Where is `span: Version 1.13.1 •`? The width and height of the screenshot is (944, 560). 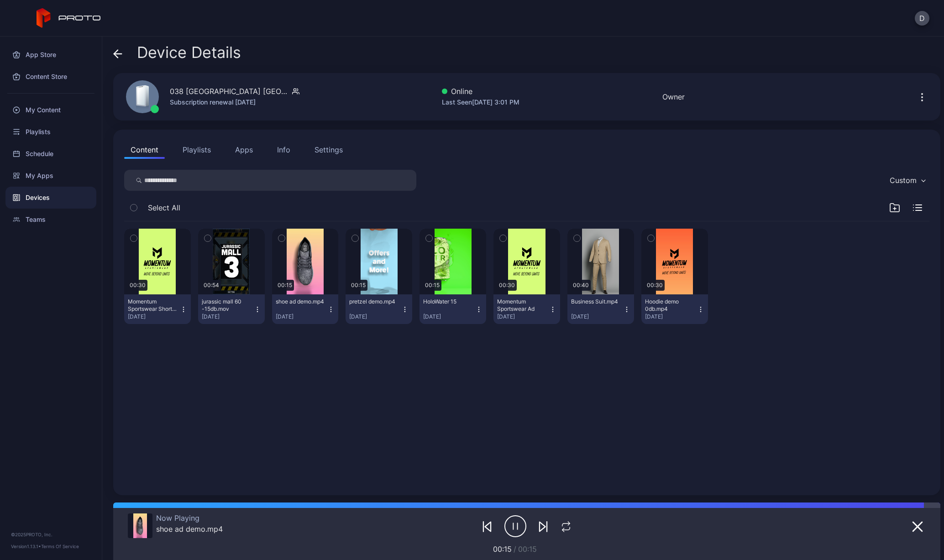 span: Version 1.13.1 • is located at coordinates (26, 546).